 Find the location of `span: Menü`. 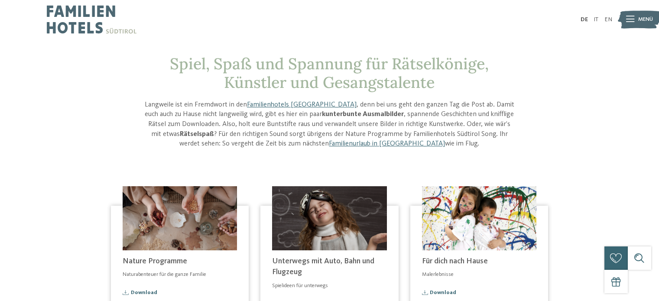

span: Menü is located at coordinates (645, 19).